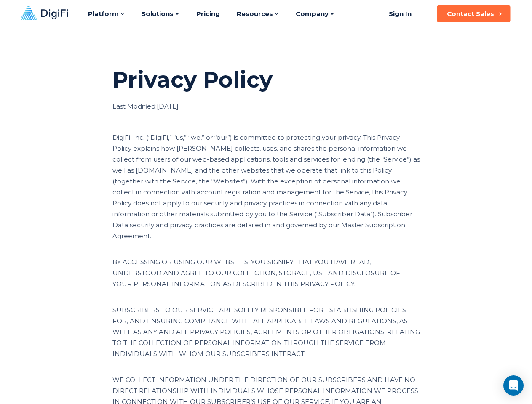 This screenshot has width=532, height=404. Describe the element at coordinates (400, 14) in the screenshot. I see `a: Sign In` at that location.